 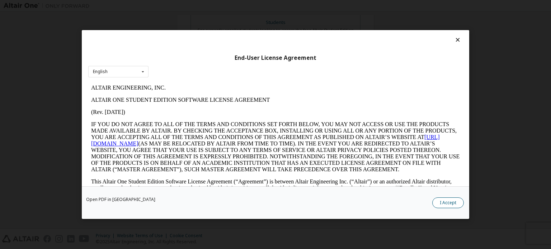 I want to click on div: End-User License Agreement, so click(x=276, y=58).